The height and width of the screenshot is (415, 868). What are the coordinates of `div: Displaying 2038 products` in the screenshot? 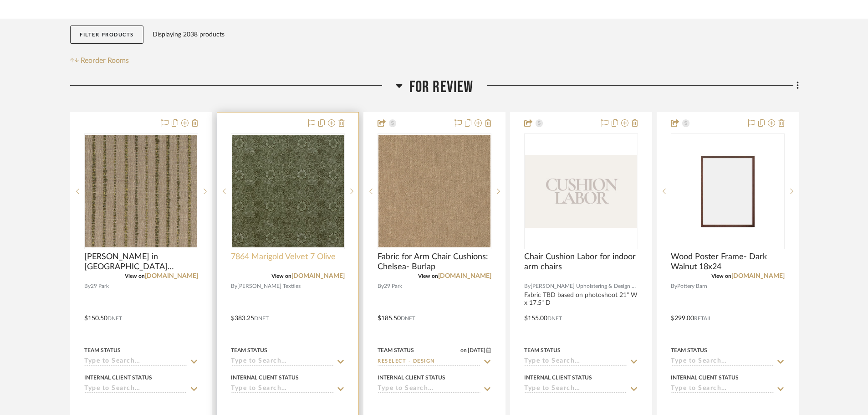 It's located at (188, 34).